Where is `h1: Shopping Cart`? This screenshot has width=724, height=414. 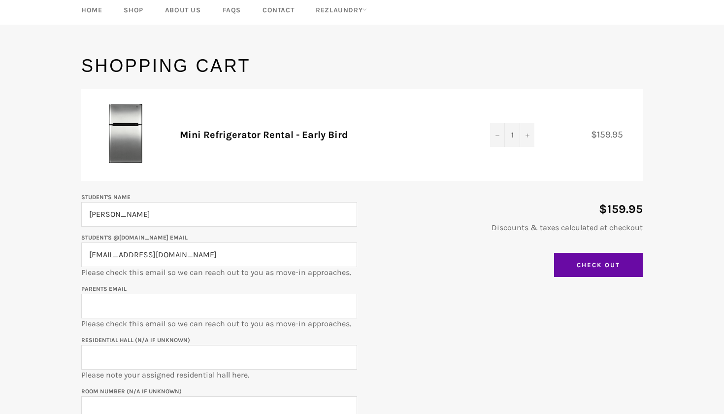 h1: Shopping Cart is located at coordinates (362, 66).